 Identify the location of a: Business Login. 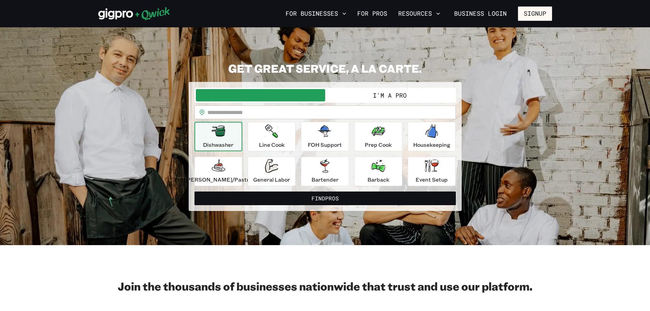
(480, 14).